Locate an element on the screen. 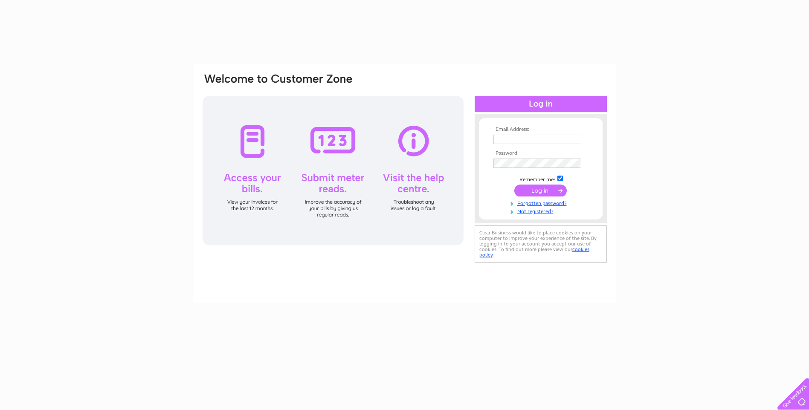 This screenshot has width=809, height=410. td: Remember me? is located at coordinates (541, 179).